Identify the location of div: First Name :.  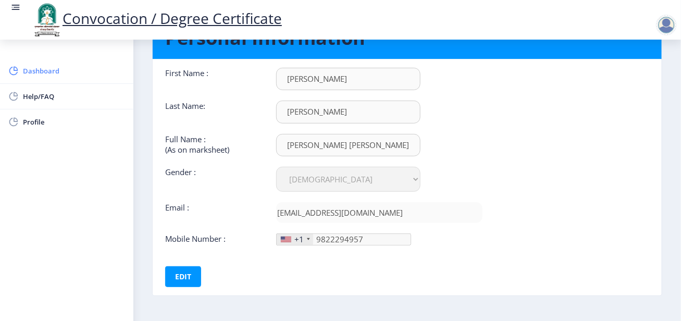
(213, 79).